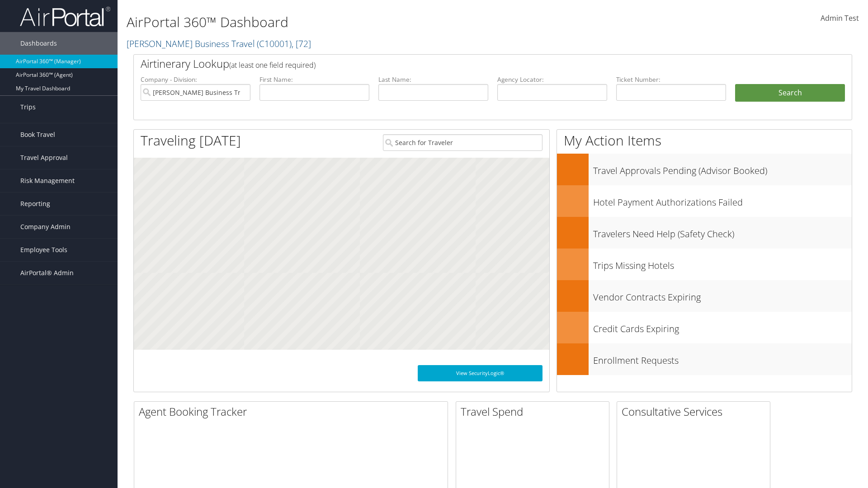 The height and width of the screenshot is (488, 868). What do you see at coordinates (38, 44) in the screenshot?
I see `span: Dashboards` at bounding box center [38, 44].